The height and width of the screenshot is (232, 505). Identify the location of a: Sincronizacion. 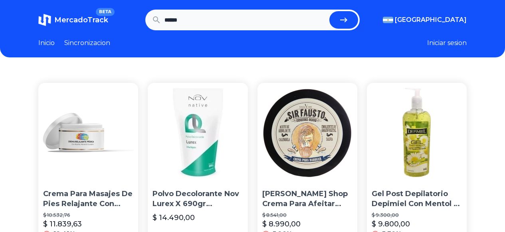
(87, 43).